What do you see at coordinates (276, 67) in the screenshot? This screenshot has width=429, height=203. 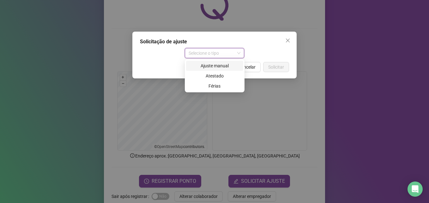 I see `button: Solicitar` at bounding box center [276, 67].